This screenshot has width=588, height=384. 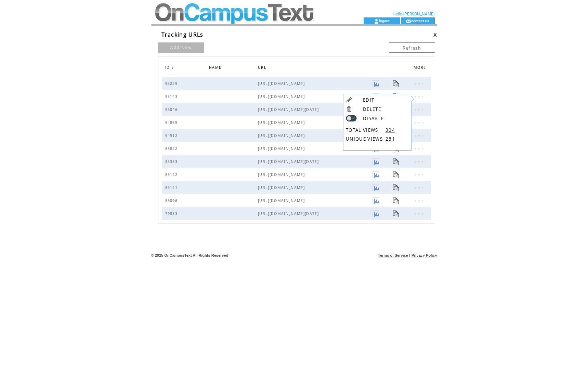 What do you see at coordinates (315, 149) in the screenshot?
I see `span: https://www.sexualityeducation.com/sex-in-the-dark.php` at bounding box center [315, 149].